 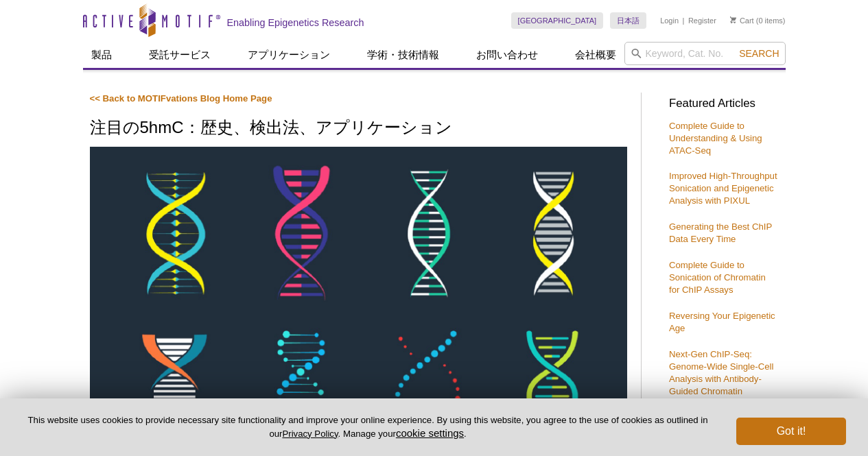 I want to click on a: Reversing Your Epigenetic Age, so click(x=722, y=321).